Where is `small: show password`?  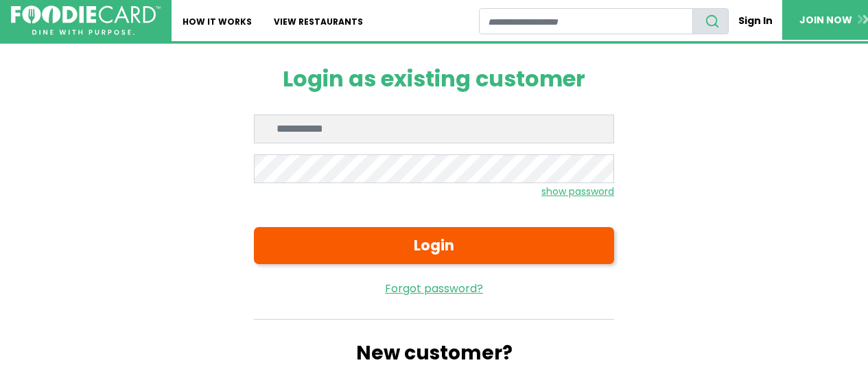
small: show password is located at coordinates (577, 192).